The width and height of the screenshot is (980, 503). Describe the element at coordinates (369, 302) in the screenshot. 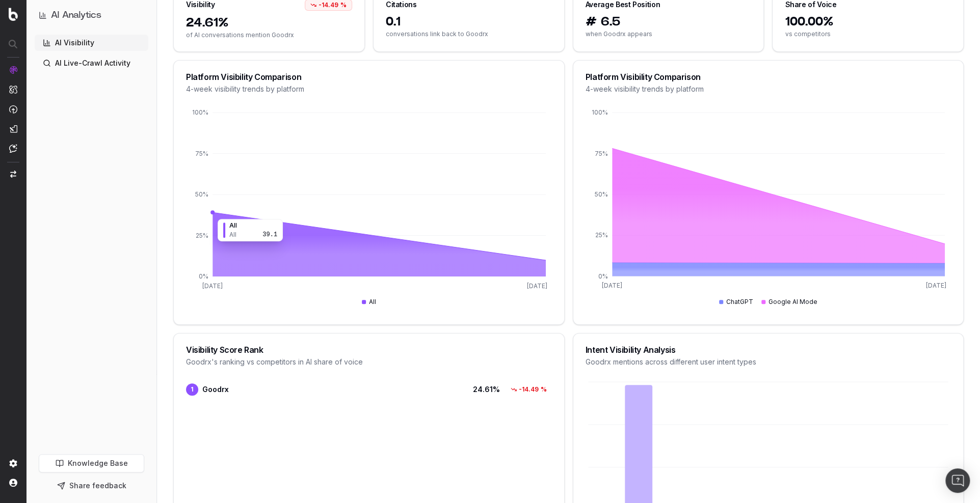

I see `div: All` at that location.